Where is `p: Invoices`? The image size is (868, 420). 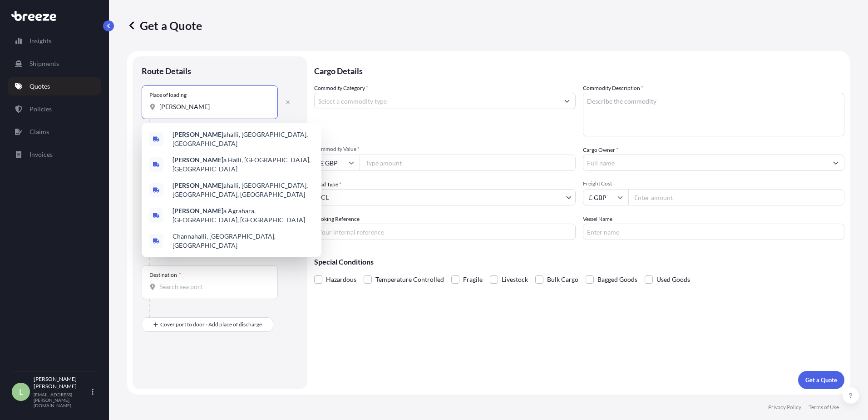
p: Invoices is located at coordinates (41, 155).